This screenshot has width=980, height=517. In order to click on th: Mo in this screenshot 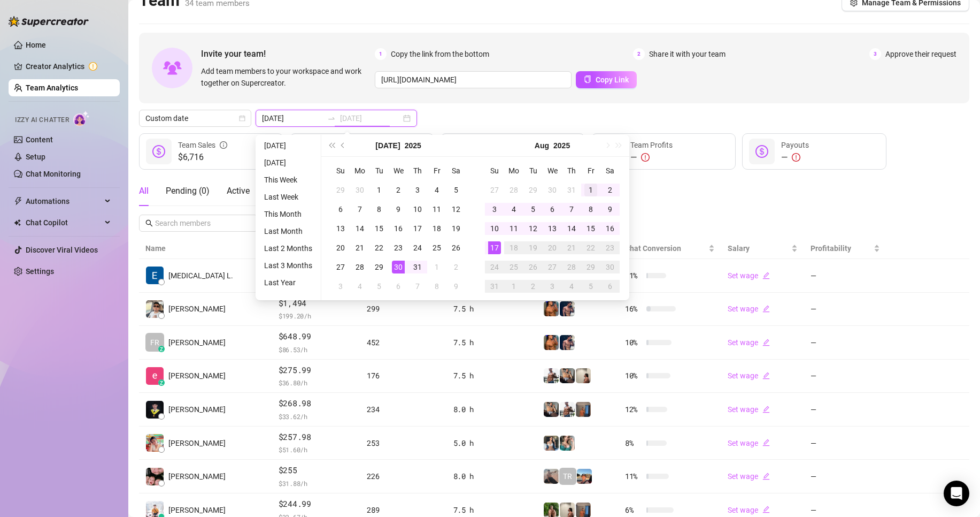, I will do `click(360, 171)`.